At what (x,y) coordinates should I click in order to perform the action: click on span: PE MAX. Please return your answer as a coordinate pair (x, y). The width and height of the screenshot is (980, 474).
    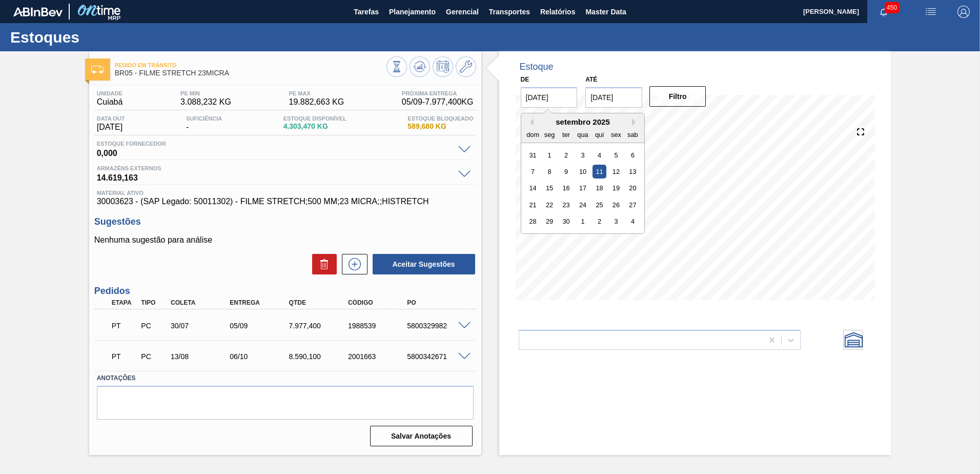
    Looking at the image, I should click on (316, 93).